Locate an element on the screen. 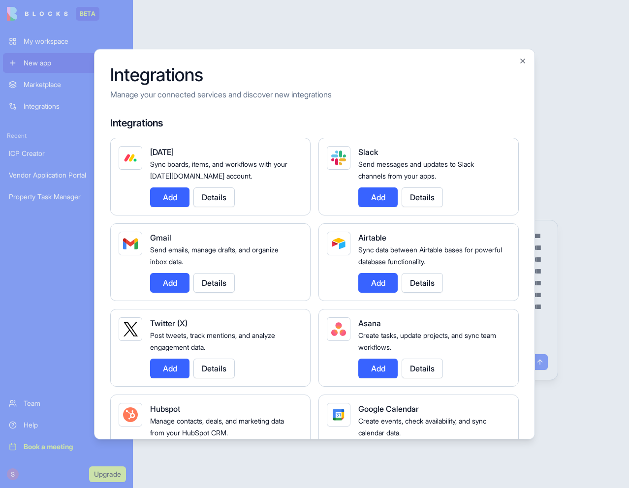 This screenshot has height=488, width=629. h2: Integrations is located at coordinates (314, 75).